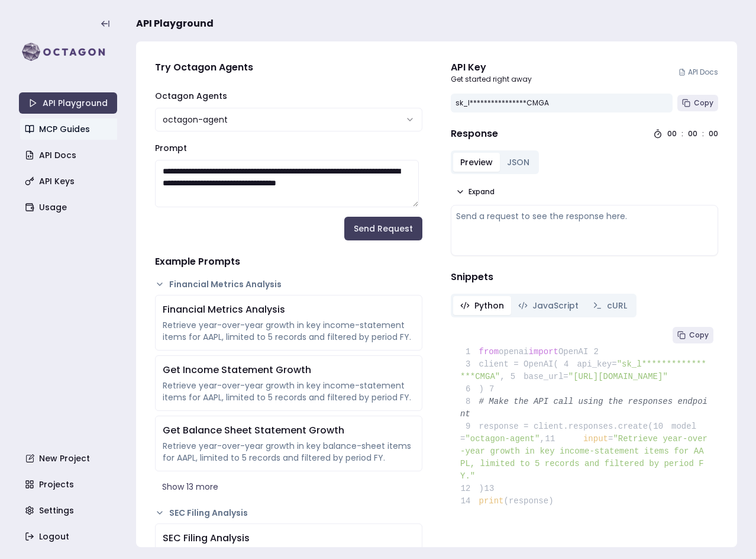  I want to click on h4: Example Prompts, so click(289, 262).